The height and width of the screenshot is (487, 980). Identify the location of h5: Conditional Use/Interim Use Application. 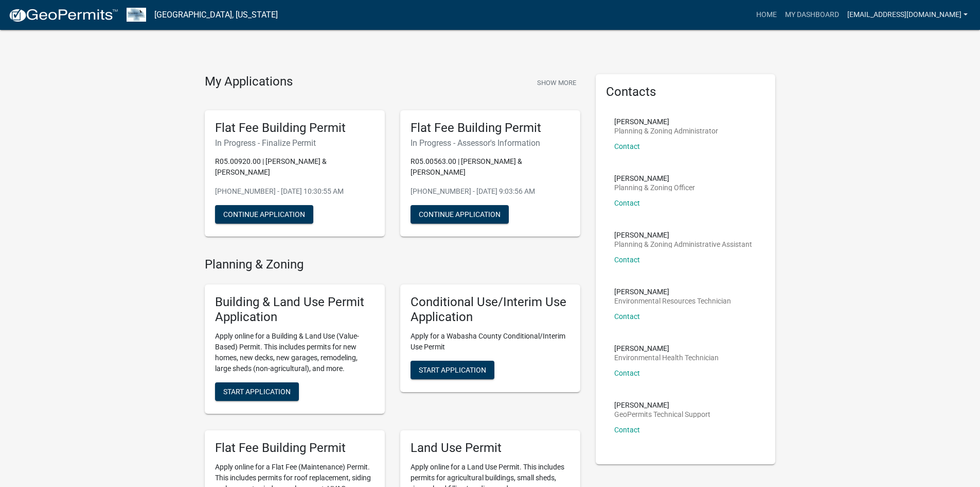
(490, 310).